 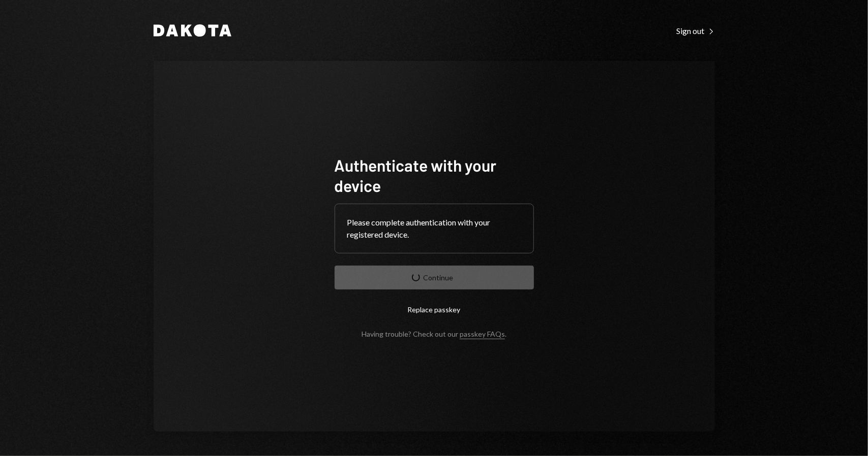 What do you see at coordinates (434, 228) in the screenshot?
I see `div: Please complete authentication with your registered device.` at bounding box center [434, 228].